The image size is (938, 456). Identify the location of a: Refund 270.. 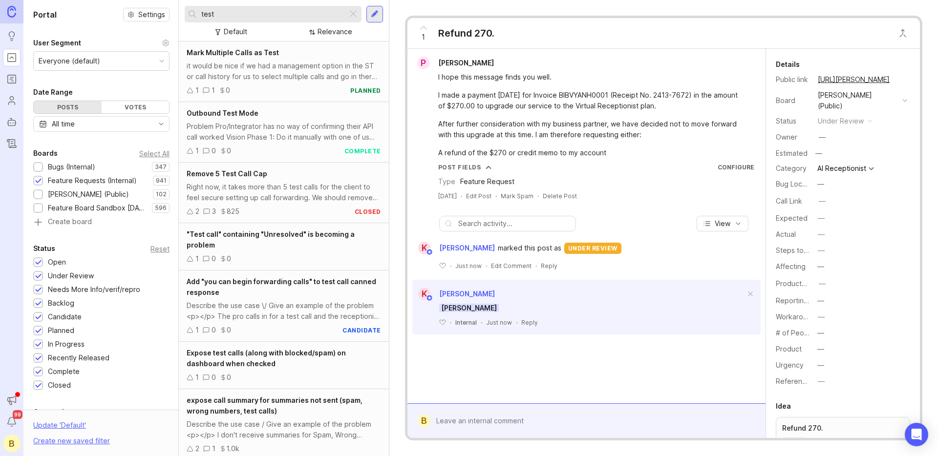
(842, 435).